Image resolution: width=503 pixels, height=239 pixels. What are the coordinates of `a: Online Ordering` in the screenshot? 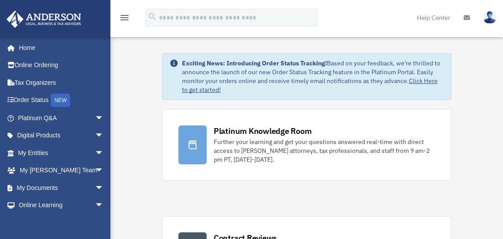 It's located at (61, 65).